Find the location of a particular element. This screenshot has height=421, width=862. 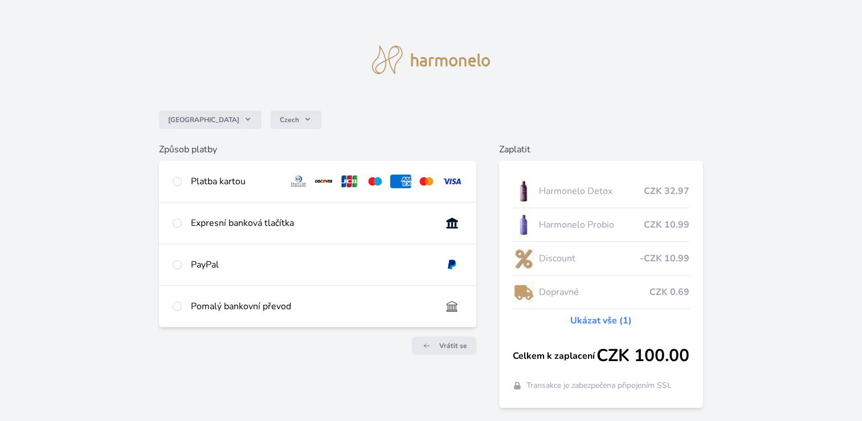

img: bankTransfer_IBAN.svg is located at coordinates (452, 306).